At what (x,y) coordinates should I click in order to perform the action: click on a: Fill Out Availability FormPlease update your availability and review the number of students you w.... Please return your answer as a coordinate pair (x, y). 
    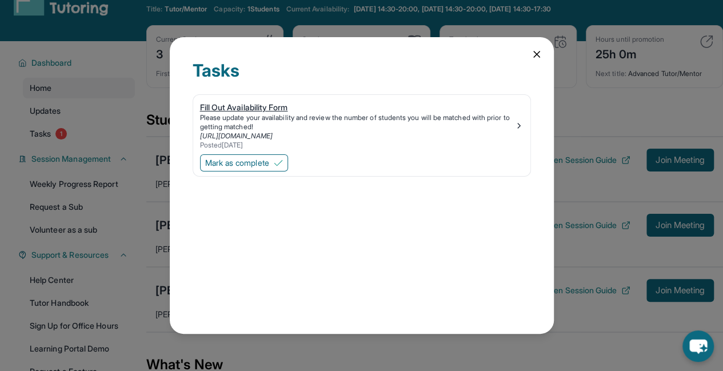
    Looking at the image, I should click on (362, 124).